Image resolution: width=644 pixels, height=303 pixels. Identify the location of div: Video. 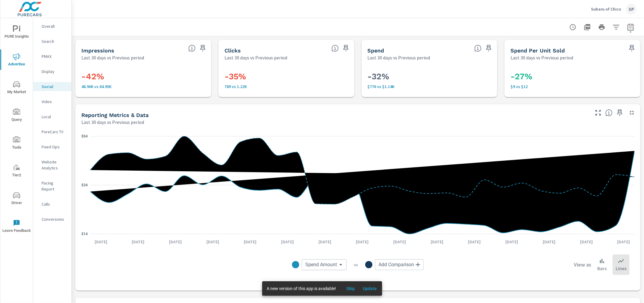
(52, 102).